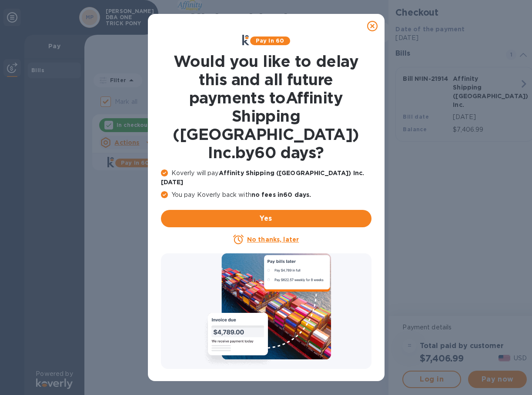 The image size is (532, 395). Describe the element at coordinates (270, 40) in the screenshot. I see `b: Pay in 60` at that location.